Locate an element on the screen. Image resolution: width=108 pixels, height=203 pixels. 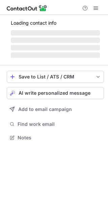
img: ContactOut v5.3.10 is located at coordinates (27, 8).